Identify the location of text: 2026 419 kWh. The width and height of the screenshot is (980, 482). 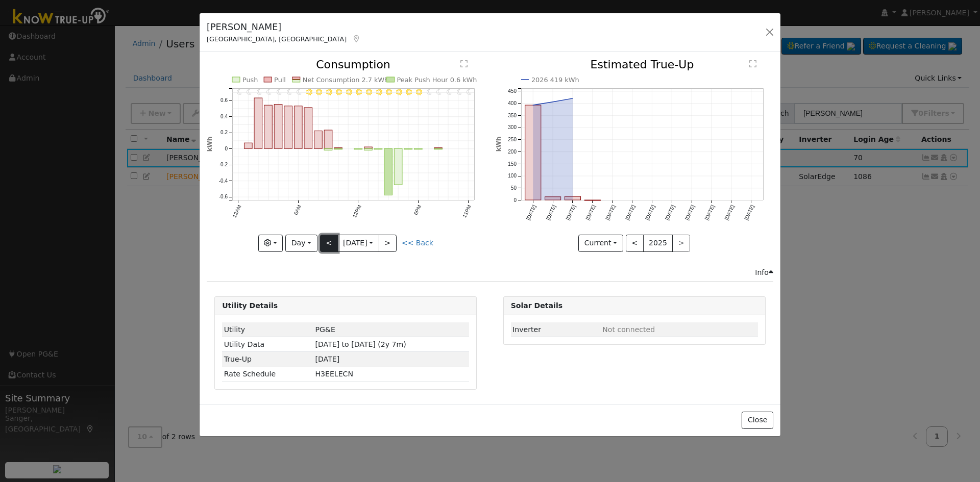
(556, 80).